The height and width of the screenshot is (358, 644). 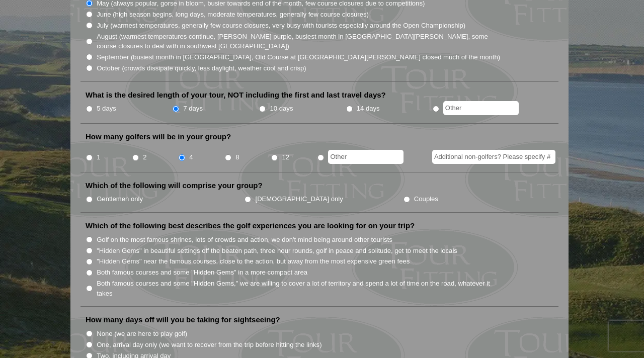 I want to click on label: "Hidden Gems" near the famous courses, close to the action, but away from the most expensive gree..., so click(x=253, y=262).